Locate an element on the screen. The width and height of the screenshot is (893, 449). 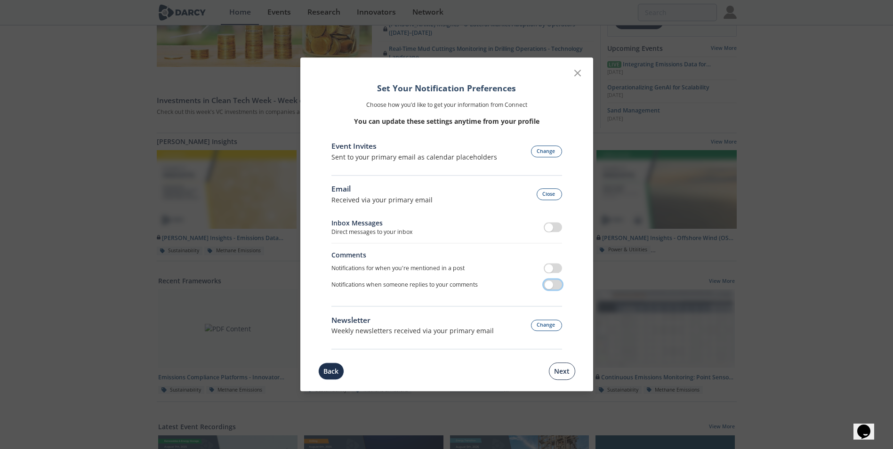
p: Received via your primary email is located at coordinates (382, 200).